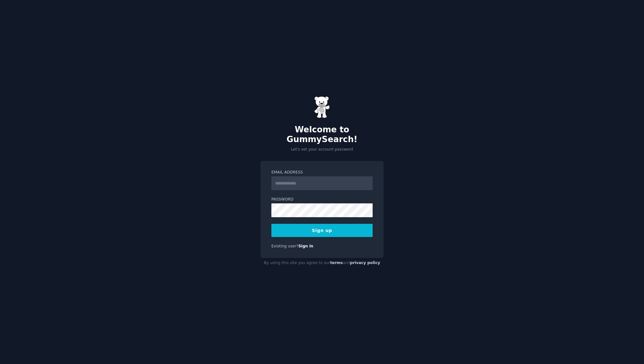  What do you see at coordinates (322, 150) in the screenshot?
I see `p: Let's set your account password` at bounding box center [322, 150].